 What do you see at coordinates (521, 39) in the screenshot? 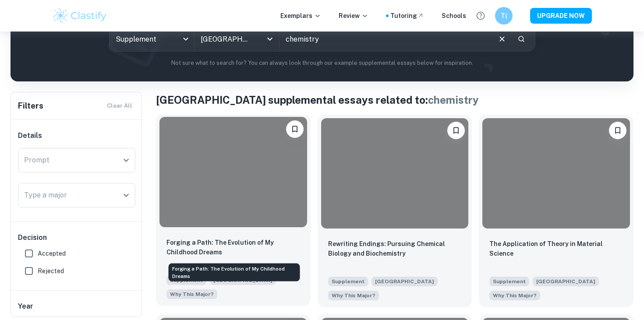
I see `button: Search` at bounding box center [521, 39].